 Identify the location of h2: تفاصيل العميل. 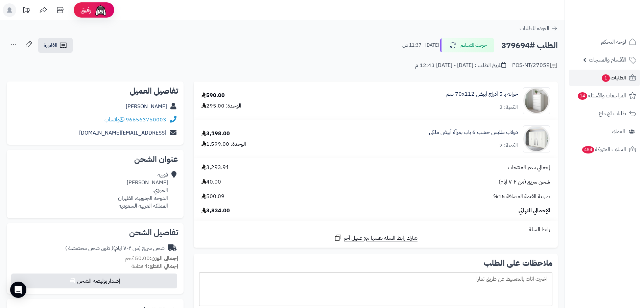
(95, 91).